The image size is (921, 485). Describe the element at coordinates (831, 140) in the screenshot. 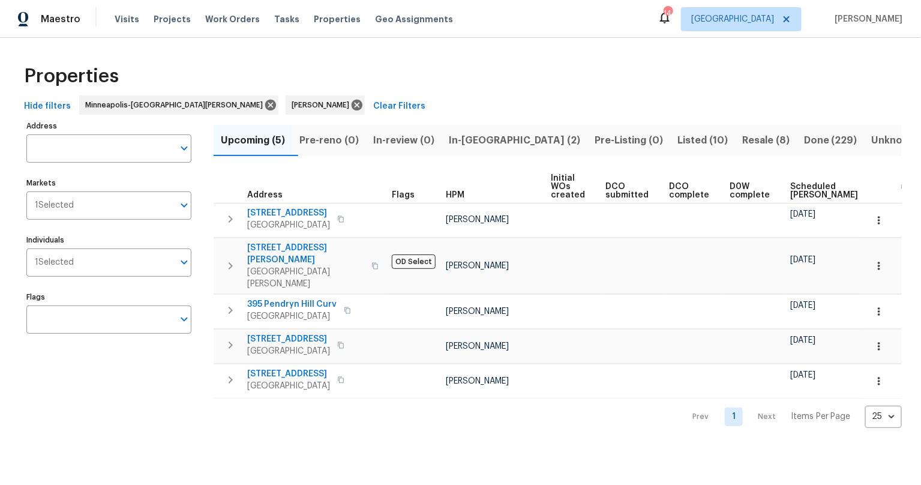

I see `span: Done (229)` at that location.